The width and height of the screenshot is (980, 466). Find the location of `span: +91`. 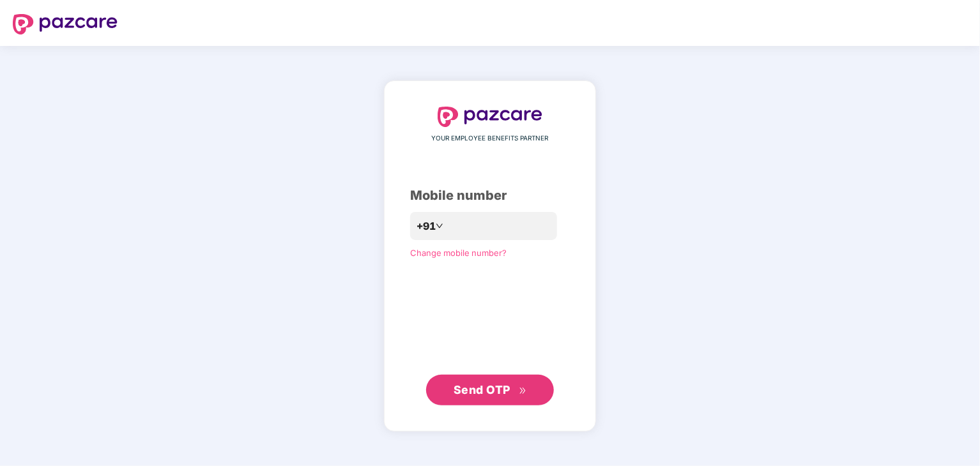

span: +91 is located at coordinates (426, 226).